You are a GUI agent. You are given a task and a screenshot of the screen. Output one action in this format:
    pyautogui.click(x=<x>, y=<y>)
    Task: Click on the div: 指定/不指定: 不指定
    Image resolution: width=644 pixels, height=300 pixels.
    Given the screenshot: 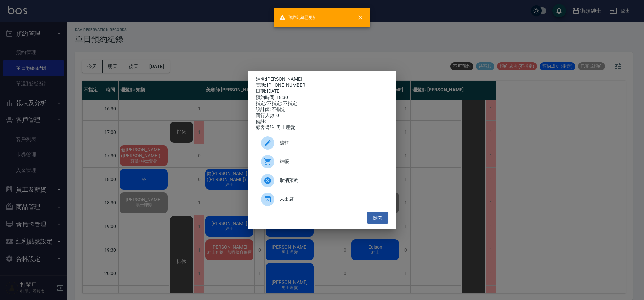 What is the action you would take?
    pyautogui.click(x=322, y=103)
    